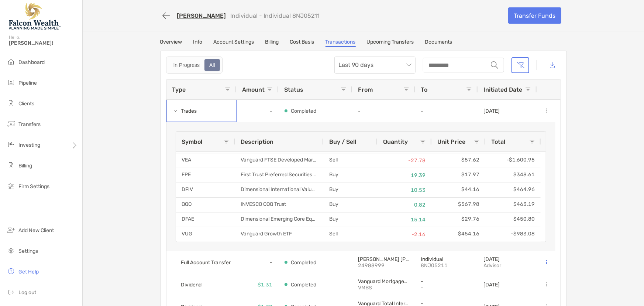  I want to click on div: $450.80, so click(513, 219).